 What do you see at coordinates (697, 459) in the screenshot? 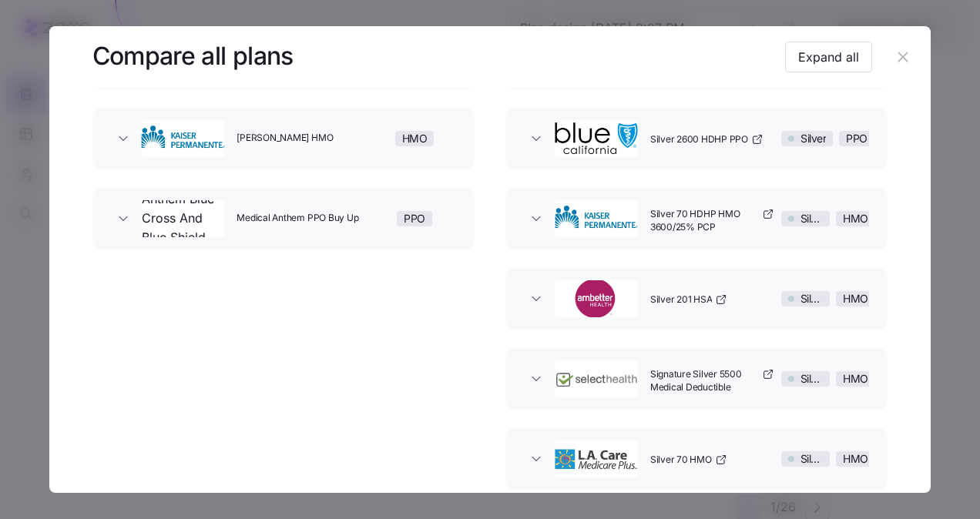
I see `button: L.A. Care Health PlanSilver 70 HMOSilverHMO` at bounding box center [697, 459].